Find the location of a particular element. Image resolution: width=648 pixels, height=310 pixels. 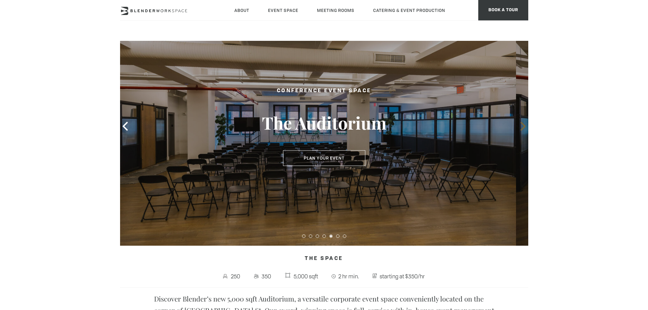

h2: Conference Event Space is located at coordinates (324, 91).